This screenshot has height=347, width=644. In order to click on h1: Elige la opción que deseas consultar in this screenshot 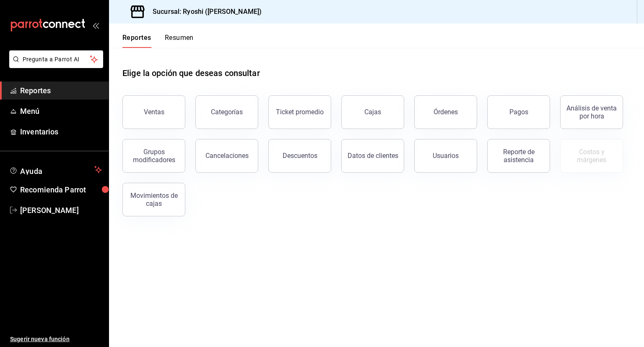, I will do `click(191, 73)`.